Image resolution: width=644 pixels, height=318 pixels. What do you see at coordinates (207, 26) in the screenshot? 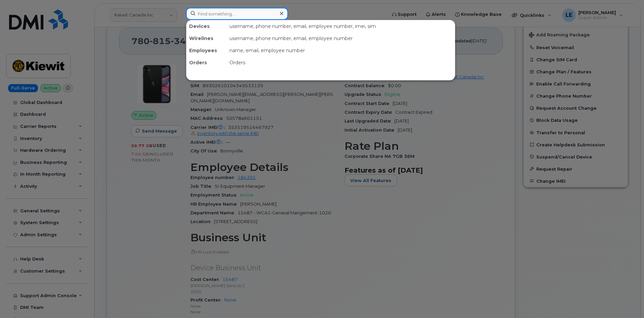
I see `div: Devices` at bounding box center [207, 26].